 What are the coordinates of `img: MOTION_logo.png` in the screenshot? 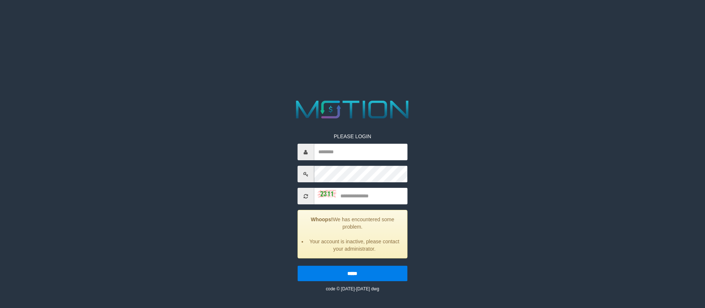 It's located at (352, 109).